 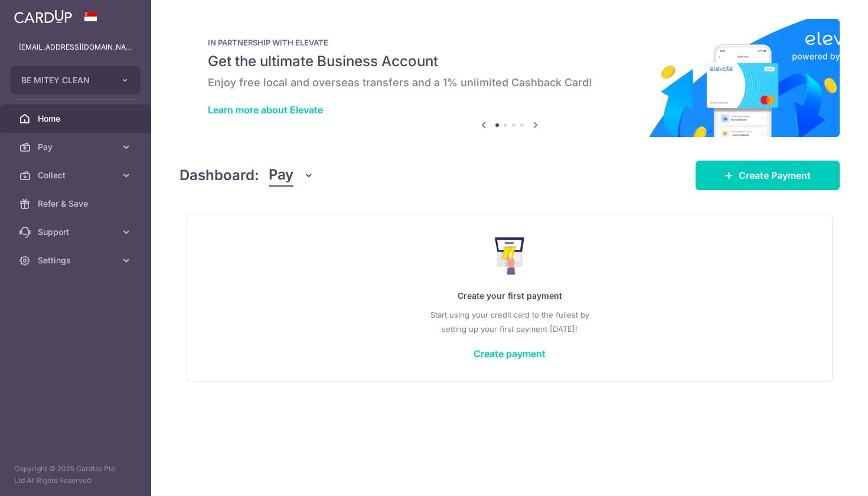 I want to click on span: Refer & Save, so click(x=77, y=204).